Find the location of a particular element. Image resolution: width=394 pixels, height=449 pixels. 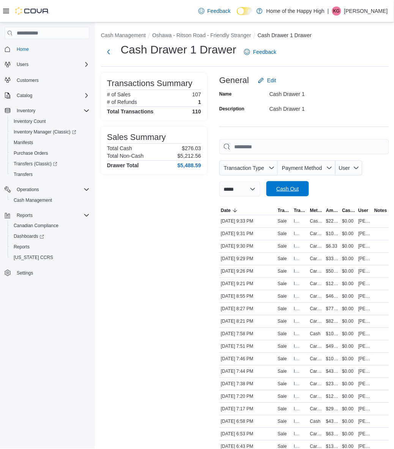

span: IN4SFK-18475459 is located at coordinates (296, 434).